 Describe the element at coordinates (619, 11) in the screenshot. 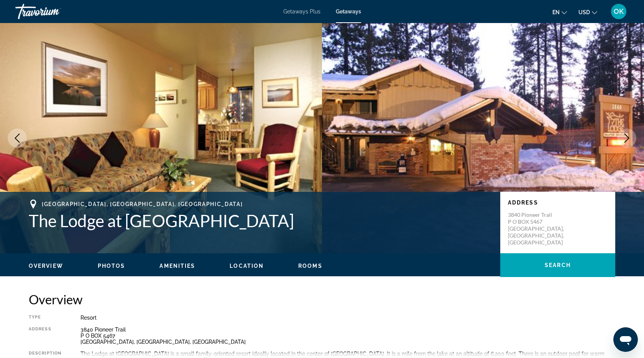

I see `button: User Menu` at that location.